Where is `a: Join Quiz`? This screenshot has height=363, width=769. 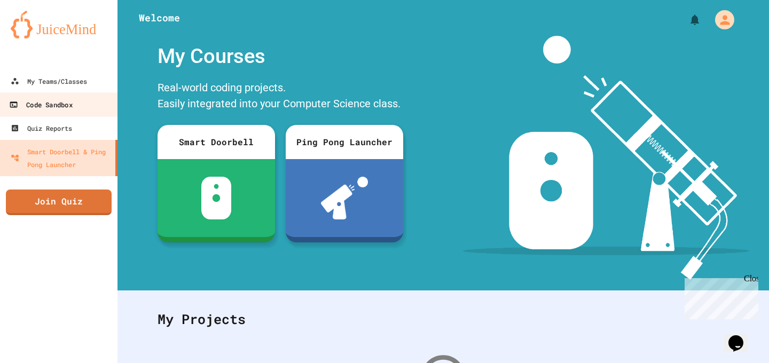 a: Join Quiz is located at coordinates (59, 202).